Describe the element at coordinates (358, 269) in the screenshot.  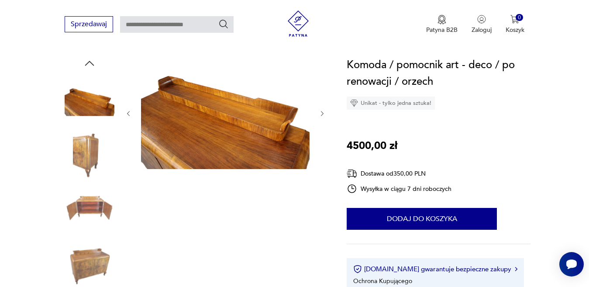
I see `img: Ikona certyfikatu` at that location.